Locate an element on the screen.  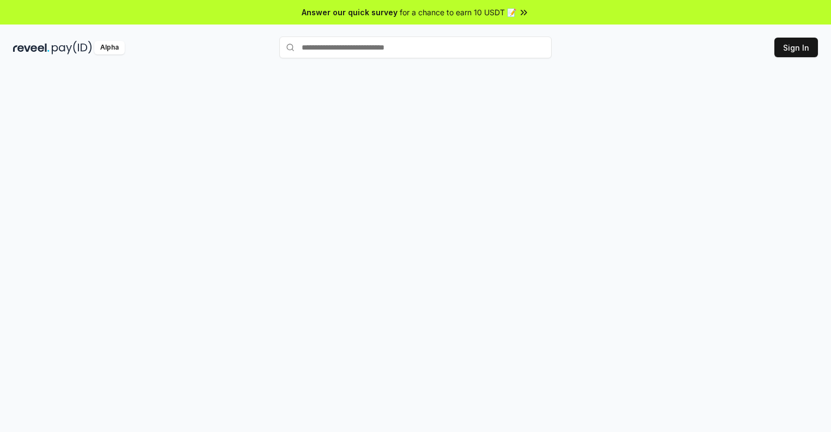
div: Alpha is located at coordinates (110, 47).